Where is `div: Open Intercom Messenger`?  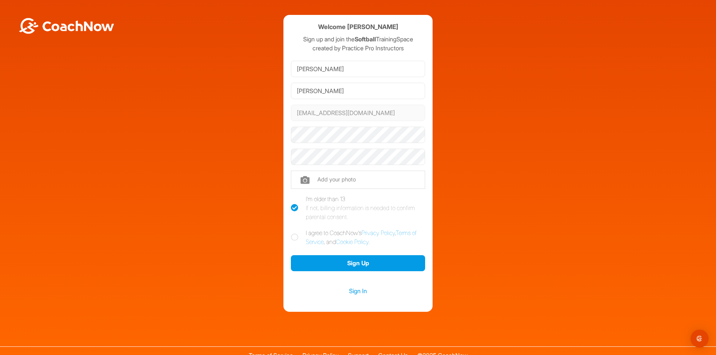
div: Open Intercom Messenger is located at coordinates (699, 339).